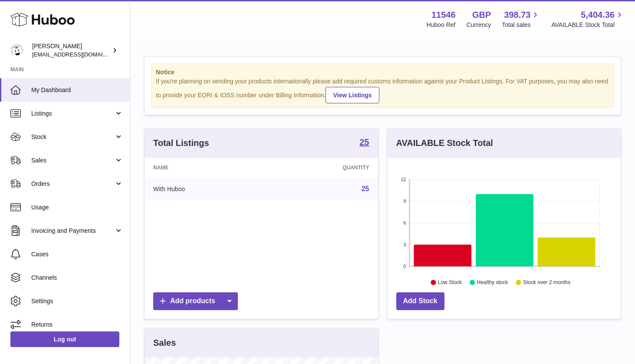  I want to click on div: If you're planning on sending your products internationally please add required customs informati..., so click(383, 90).